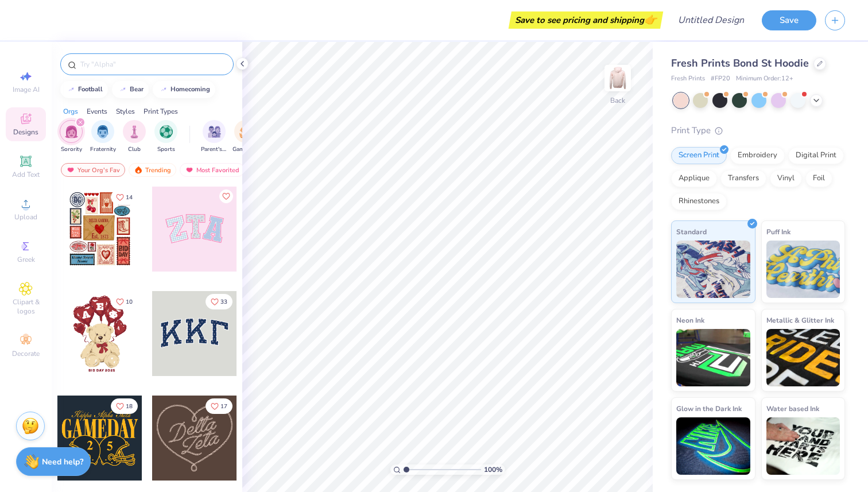 This screenshot has width=868, height=492. I want to click on img: Puff Ink, so click(803, 269).